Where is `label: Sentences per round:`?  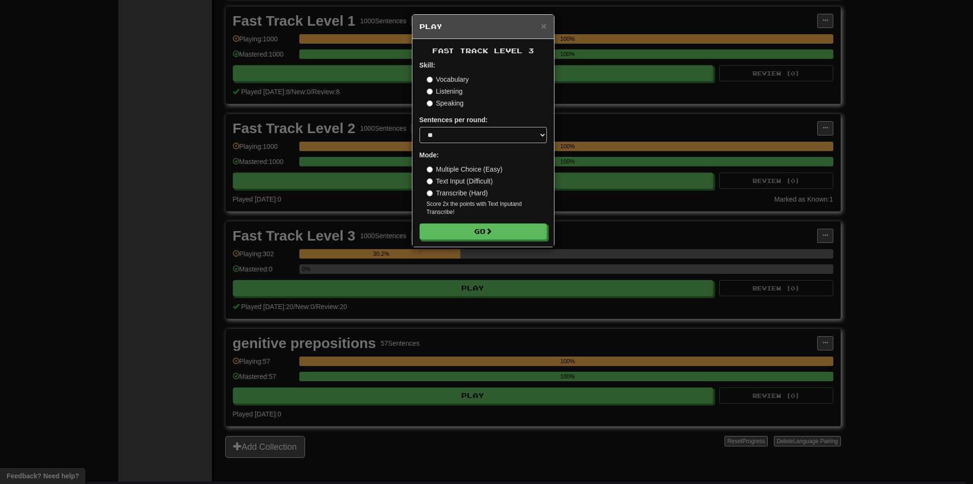
label: Sentences per round: is located at coordinates (454, 120).